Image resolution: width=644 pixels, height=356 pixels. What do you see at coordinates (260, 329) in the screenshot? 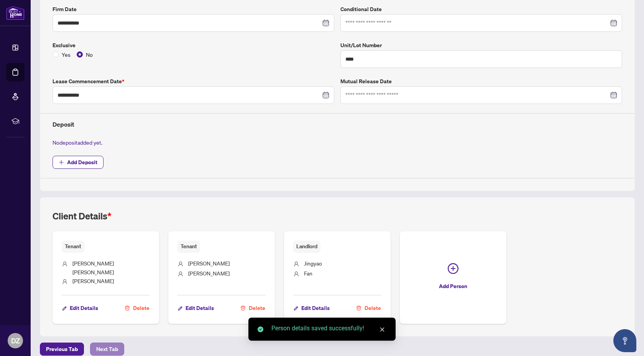
I see `span: check-circle` at bounding box center [260, 329].